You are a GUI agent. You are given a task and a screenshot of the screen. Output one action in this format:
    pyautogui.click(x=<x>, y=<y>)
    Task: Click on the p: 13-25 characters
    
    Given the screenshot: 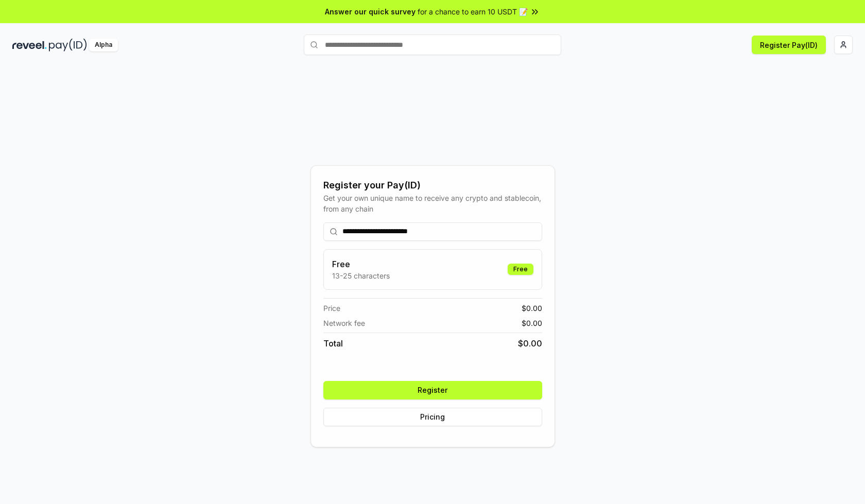 What is the action you would take?
    pyautogui.click(x=361, y=276)
    